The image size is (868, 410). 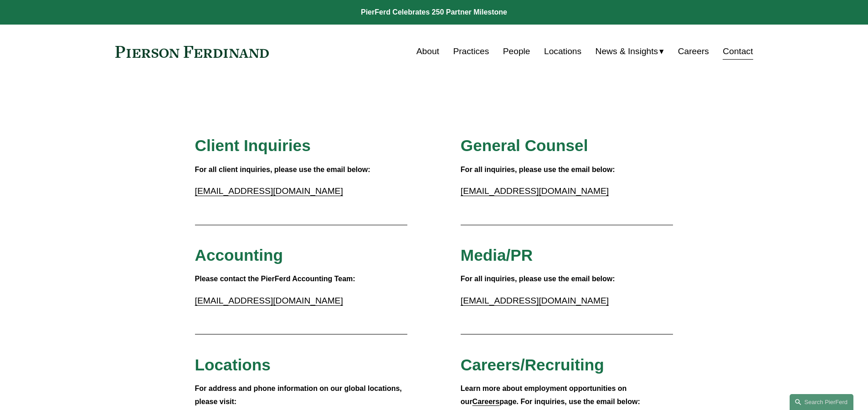 I want to click on span: Media/PR, so click(x=497, y=255).